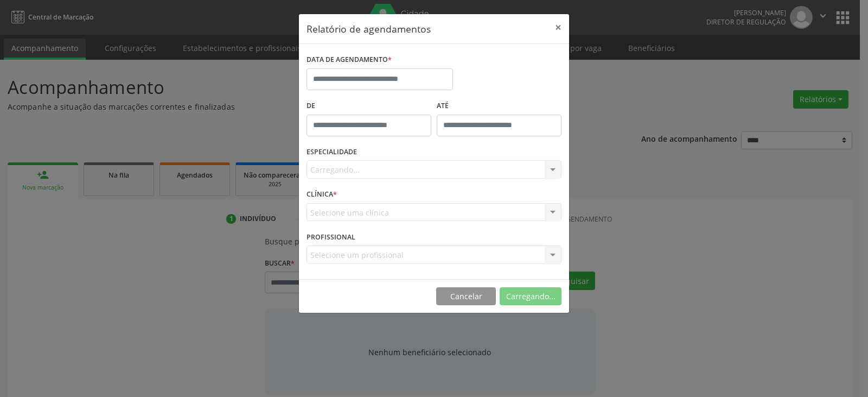 This screenshot has height=397, width=868. Describe the element at coordinates (331, 237) in the screenshot. I see `label: PROFISSIONAL` at that location.